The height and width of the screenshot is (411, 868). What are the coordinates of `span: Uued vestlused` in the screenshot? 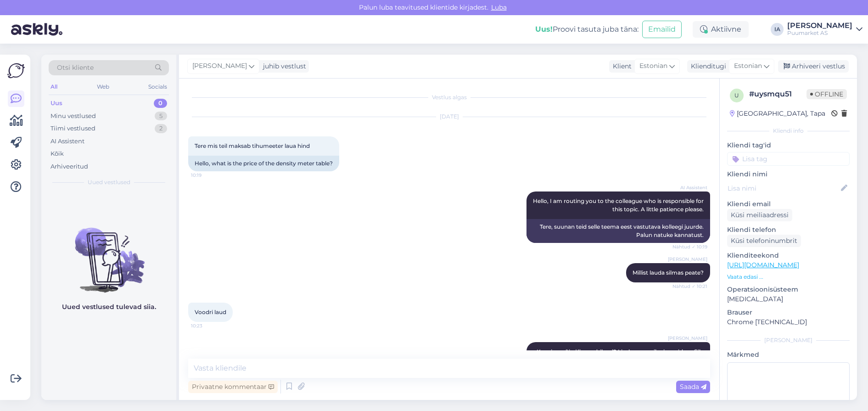 It's located at (109, 182).